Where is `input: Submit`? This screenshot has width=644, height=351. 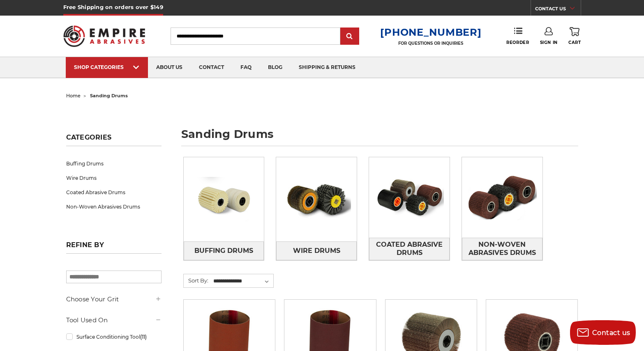 input: Submit is located at coordinates (350, 37).